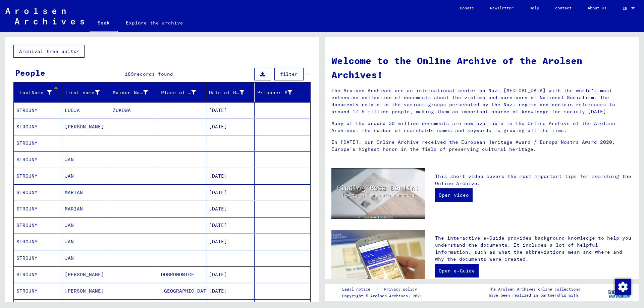 The image size is (644, 308). I want to click on img: Change consent, so click(623, 287).